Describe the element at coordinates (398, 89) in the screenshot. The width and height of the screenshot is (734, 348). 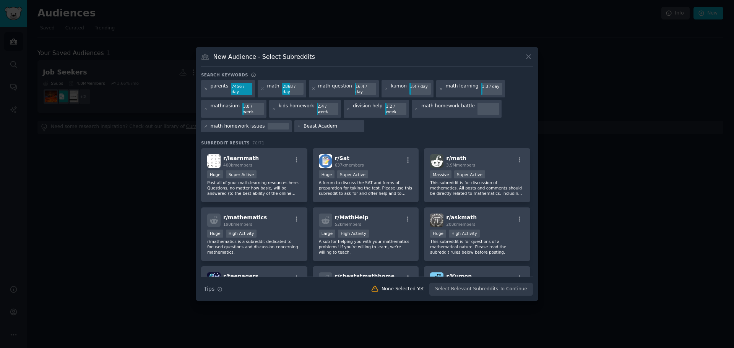
I see `div: kumon` at that location.